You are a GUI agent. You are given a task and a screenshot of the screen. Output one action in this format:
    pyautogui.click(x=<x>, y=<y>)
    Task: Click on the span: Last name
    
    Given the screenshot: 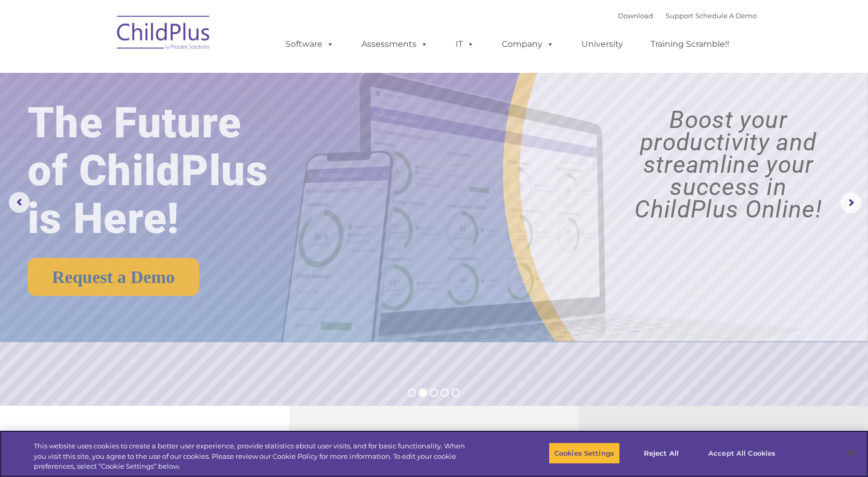 What is the action you would take?
    pyautogui.click(x=160, y=73)
    